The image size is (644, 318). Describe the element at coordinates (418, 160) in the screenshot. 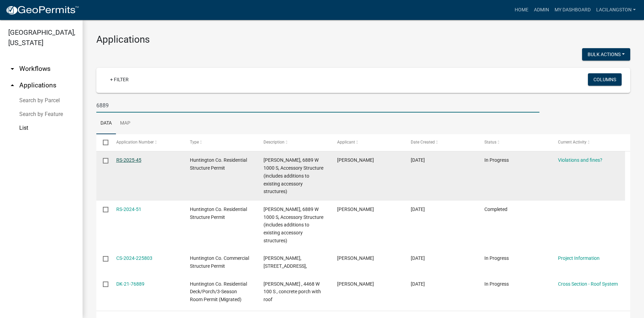

I see `span: 03/08/2025` at that location.